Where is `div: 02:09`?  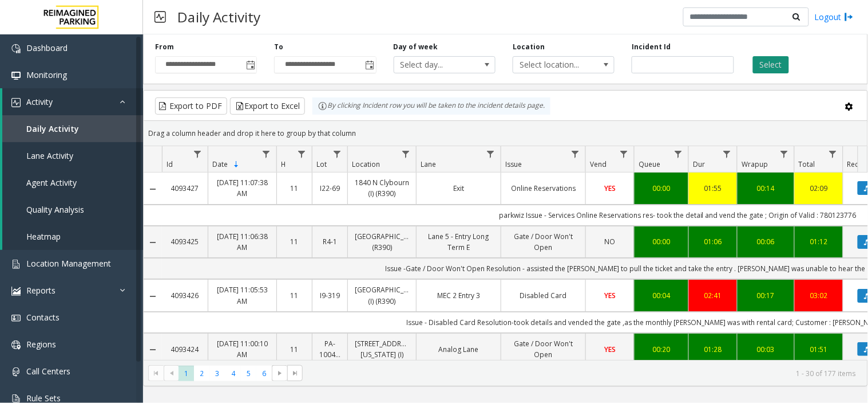
div: 02:09 is located at coordinates (819, 188).